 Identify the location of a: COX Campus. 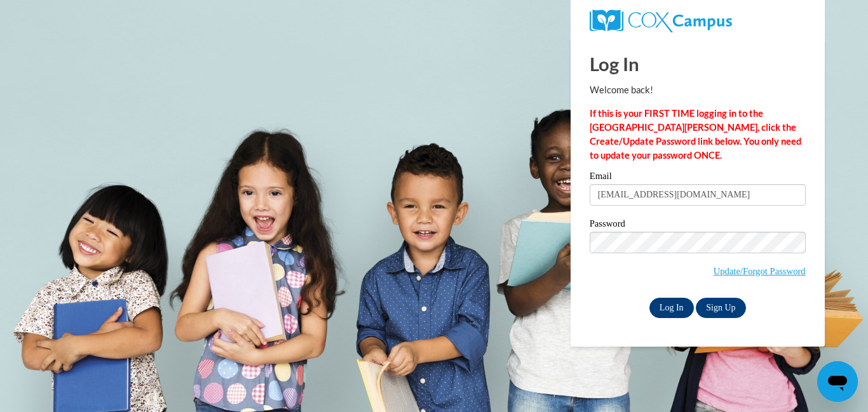
(697, 21).